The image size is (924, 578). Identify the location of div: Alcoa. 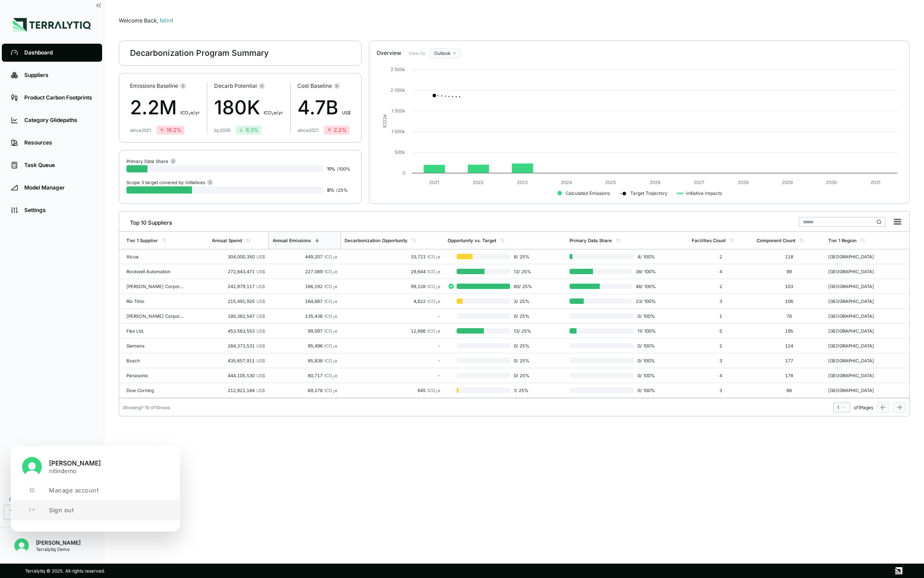
(156, 257).